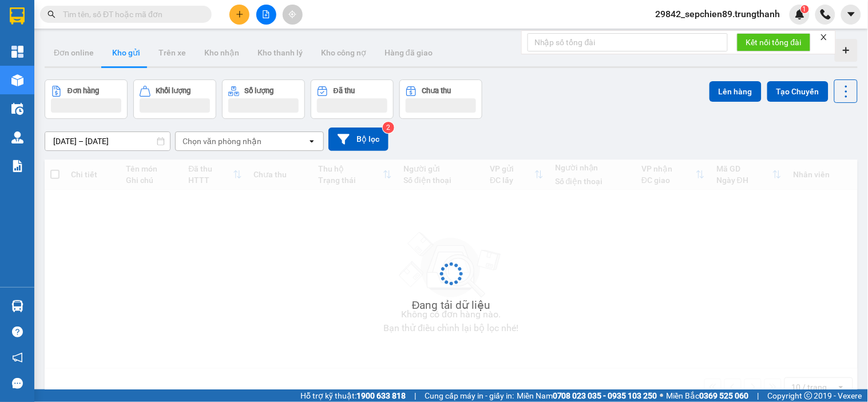  Describe the element at coordinates (408, 53) in the screenshot. I see `button: Hàng đã giao` at that location.